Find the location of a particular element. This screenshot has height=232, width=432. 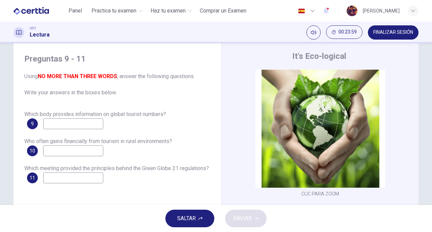

a: Panel is located at coordinates (75, 11).